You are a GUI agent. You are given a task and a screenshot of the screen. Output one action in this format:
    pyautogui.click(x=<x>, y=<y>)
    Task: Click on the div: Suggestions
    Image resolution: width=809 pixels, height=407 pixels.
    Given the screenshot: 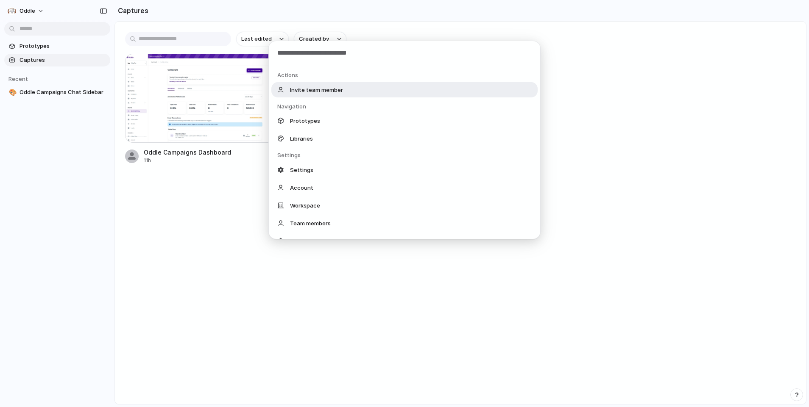 What is the action you would take?
    pyautogui.click(x=404, y=152)
    